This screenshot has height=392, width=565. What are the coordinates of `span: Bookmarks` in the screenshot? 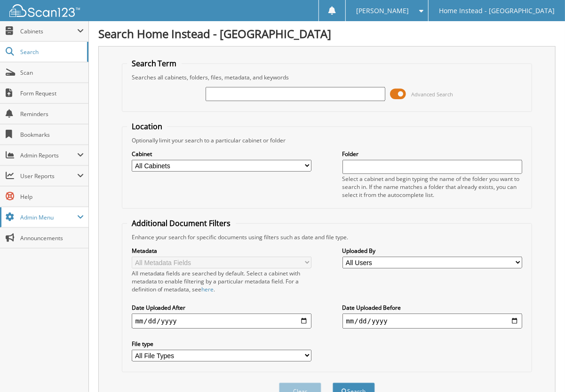 It's located at (52, 134).